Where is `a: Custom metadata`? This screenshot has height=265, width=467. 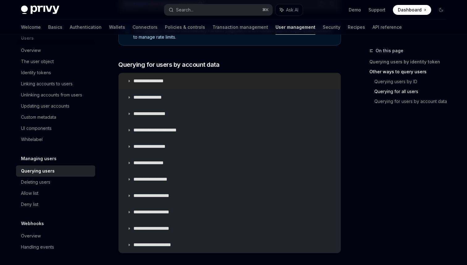 a: Custom metadata is located at coordinates (56, 117).